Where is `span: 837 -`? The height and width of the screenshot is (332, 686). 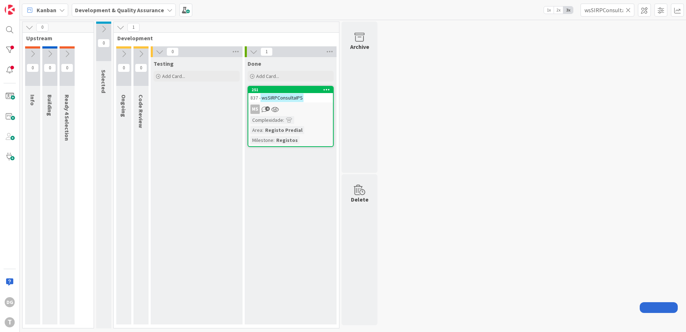 span: 837 - is located at coordinates (256, 98).